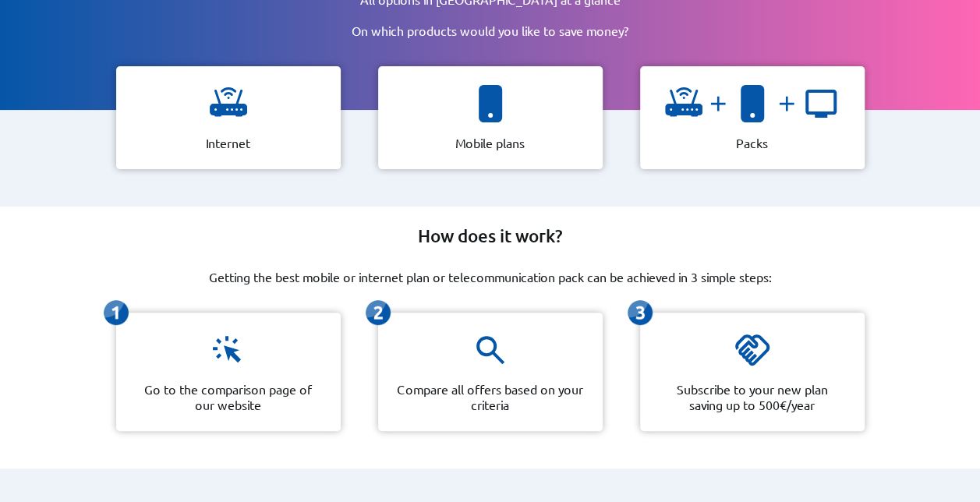 This screenshot has height=502, width=980. Describe the element at coordinates (752, 143) in the screenshot. I see `p: Packs` at that location.